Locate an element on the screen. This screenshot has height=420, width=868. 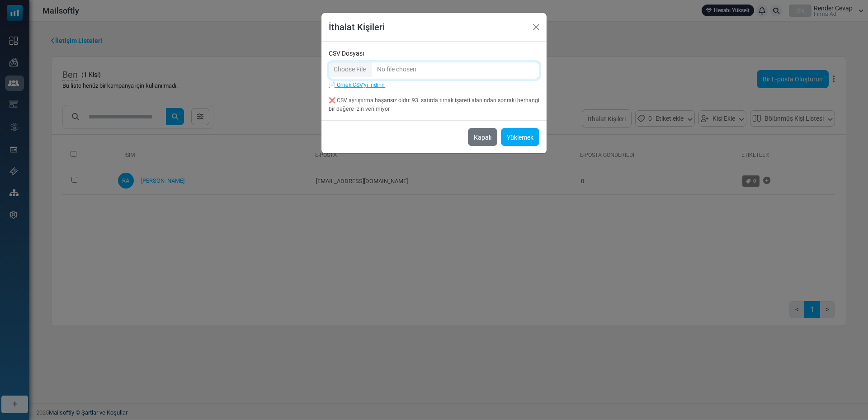
font: 📄 Örnek CSV'yi indirin is located at coordinates (357, 85).